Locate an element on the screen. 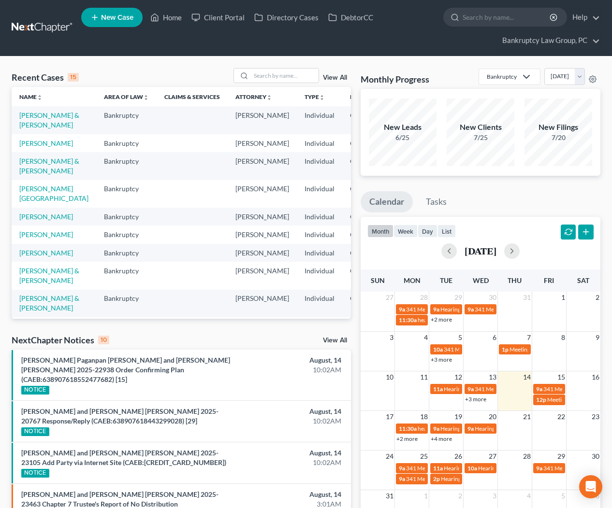 This screenshot has height=508, width=612. span: Thu is located at coordinates (514, 280).